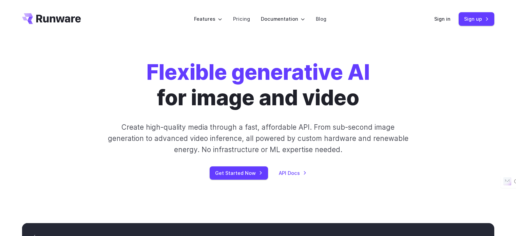  Describe the element at coordinates (258, 72) in the screenshot. I see `strong: Flexible generative AI` at that location.